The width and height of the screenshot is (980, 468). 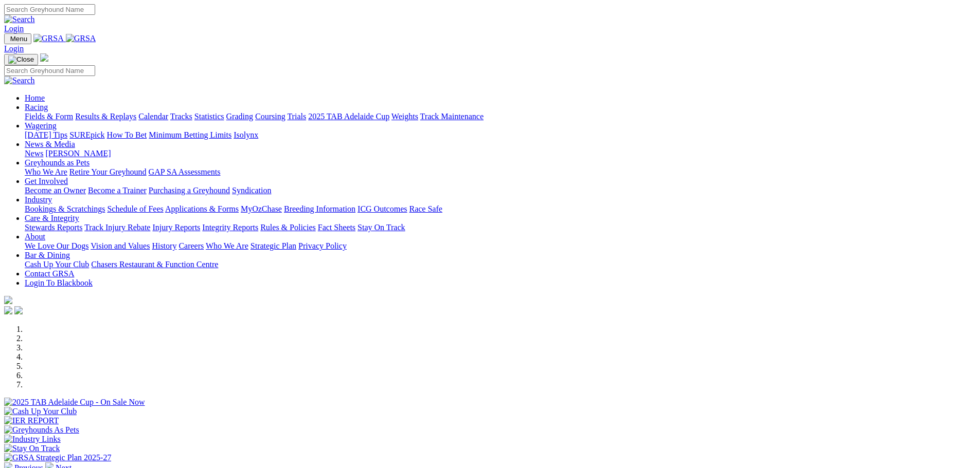 I want to click on a: Contact GRSA, so click(x=49, y=274).